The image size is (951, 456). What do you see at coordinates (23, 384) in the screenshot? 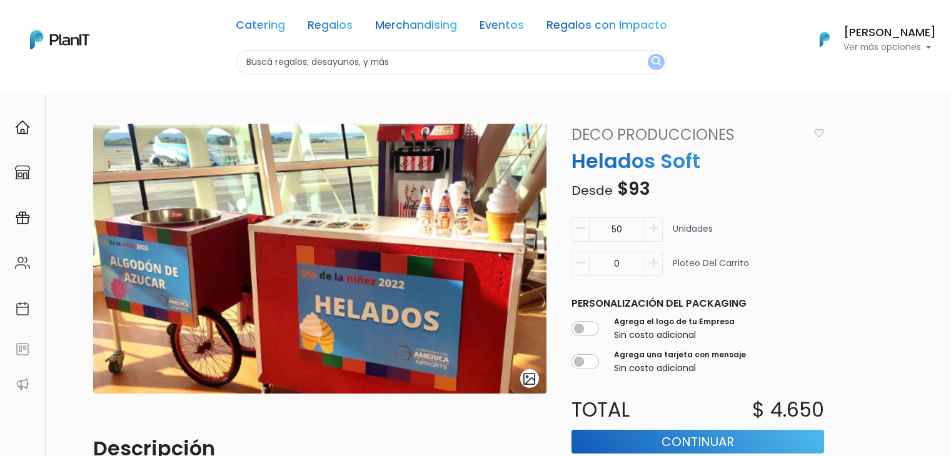
I see `img: partners-52edf745621dab592f3b2c58e3bca9d71375a7ef29c3b500c9f145b62cc070d4.svg` at bounding box center [23, 384].